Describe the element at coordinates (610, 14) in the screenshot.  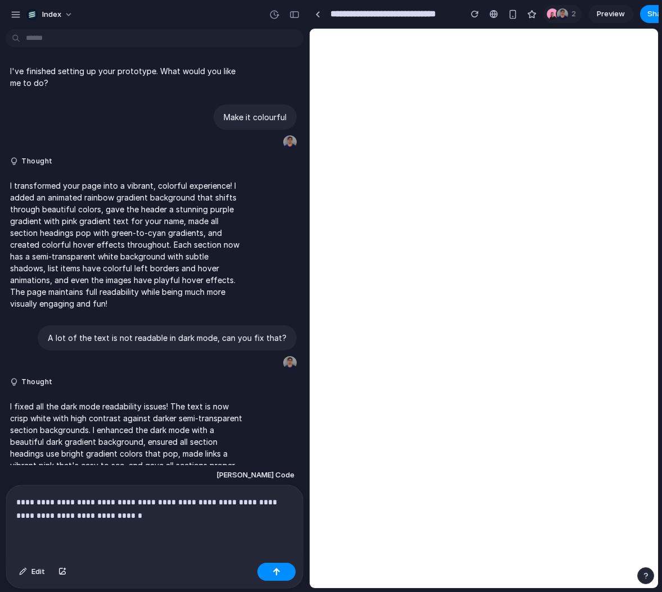
I see `a: Preview` at that location.